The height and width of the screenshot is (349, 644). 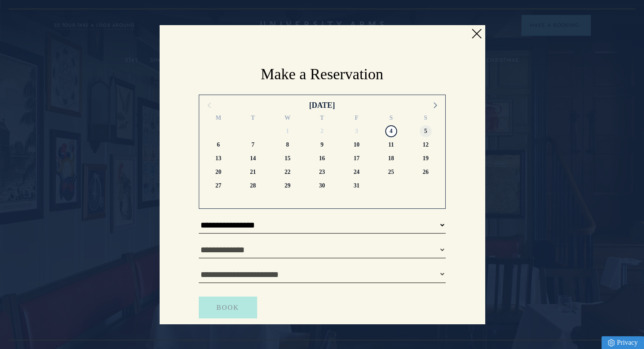 What do you see at coordinates (357, 172) in the screenshot?
I see `span: Friday 24 October 2025` at bounding box center [357, 172].